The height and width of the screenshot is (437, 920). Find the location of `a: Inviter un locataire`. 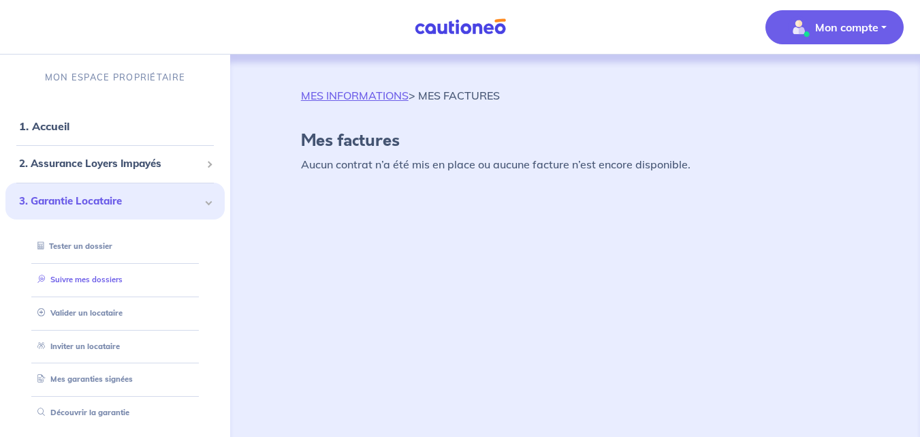

a: Inviter un locataire is located at coordinates (76, 346).